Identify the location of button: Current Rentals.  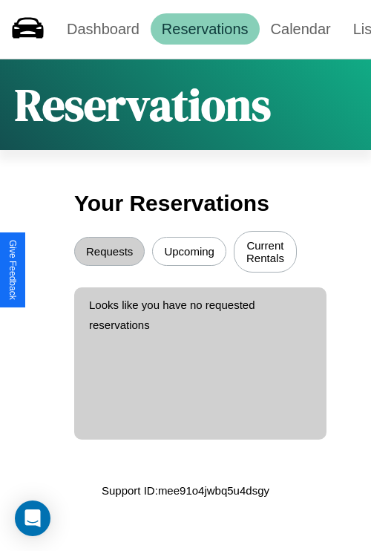
(265, 252).